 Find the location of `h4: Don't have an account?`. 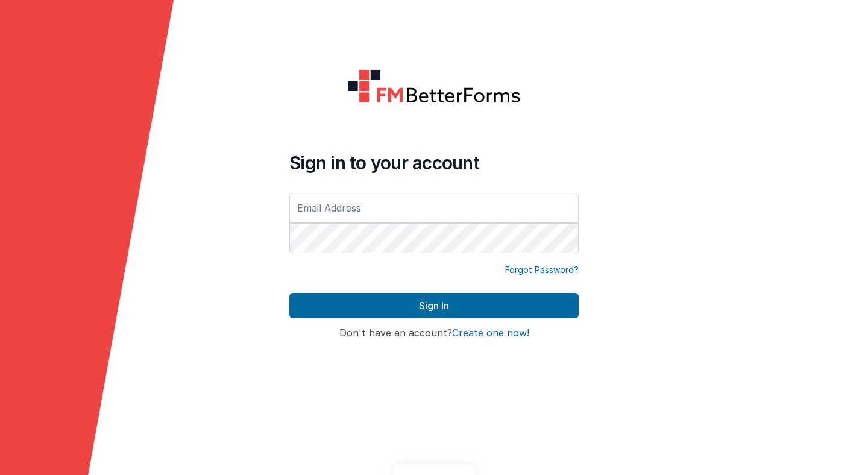

h4: Don't have an account? is located at coordinates (434, 333).